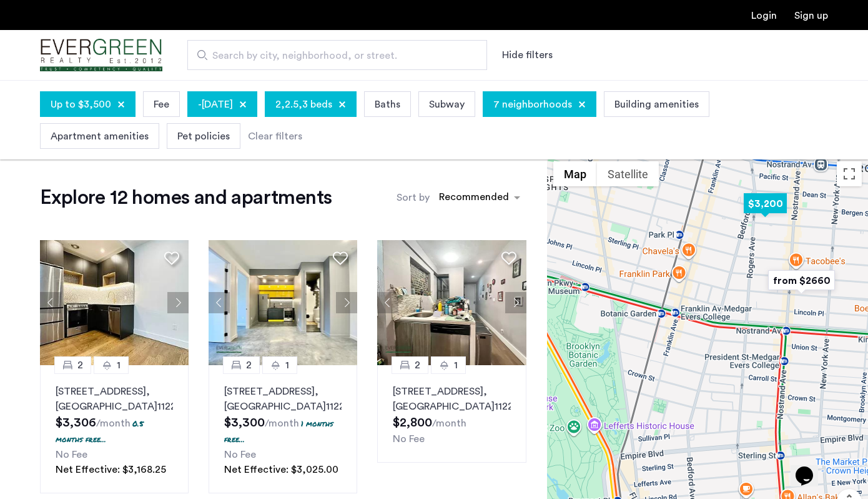 Image resolution: width=868 pixels, height=499 pixels. Describe the element at coordinates (412, 422) in the screenshot. I see `span: $2,800` at that location.